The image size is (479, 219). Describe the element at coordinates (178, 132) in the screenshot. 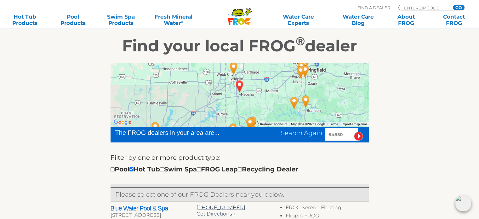

I see `div: The FROG dealers in your area are...` at that location.